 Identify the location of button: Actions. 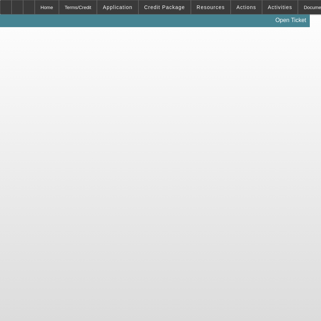
(246, 7).